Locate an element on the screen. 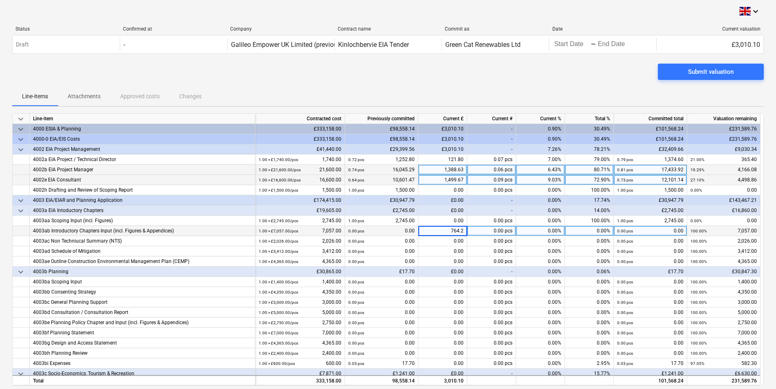  div: Total is located at coordinates (143, 380).